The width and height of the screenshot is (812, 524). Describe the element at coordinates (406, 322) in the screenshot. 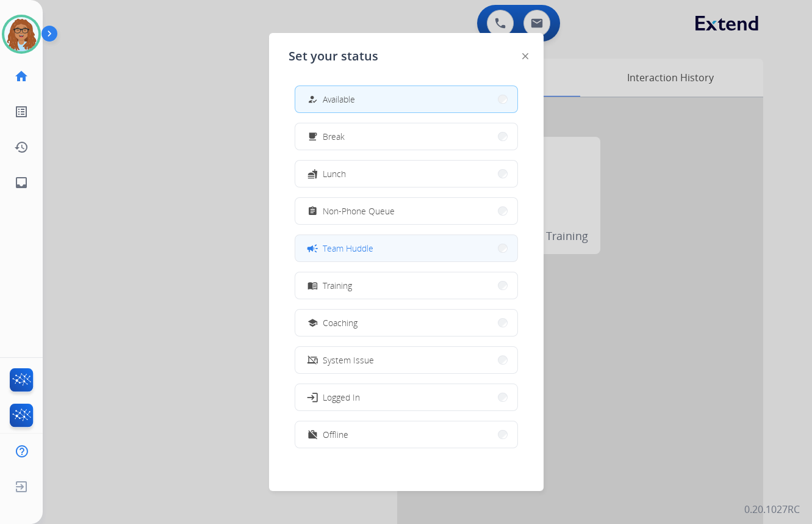

I see `button: Coaching` at that location.